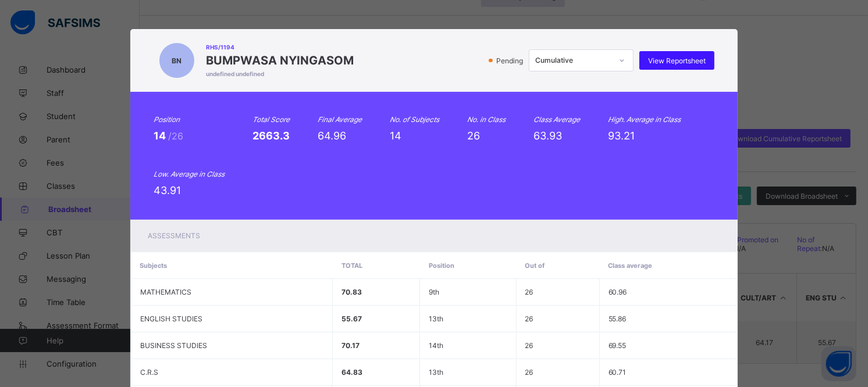 The image size is (868, 387). I want to click on span: Subjects, so click(153, 266).